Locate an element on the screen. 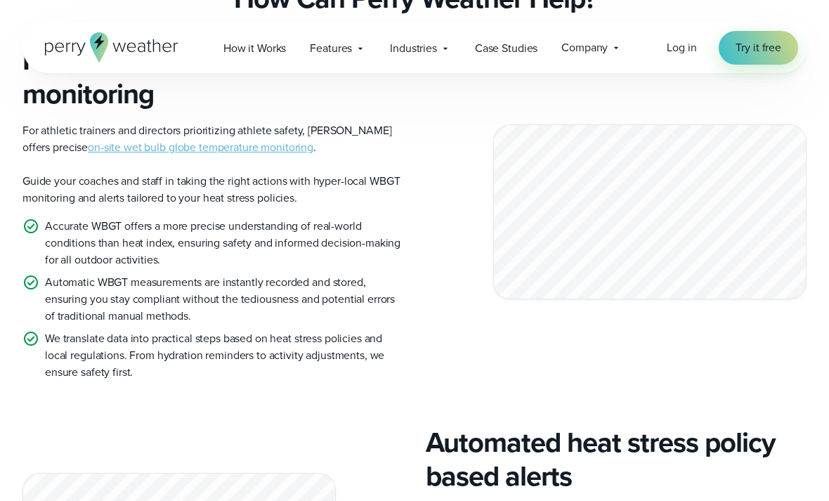  span: How it Works is located at coordinates (254, 48).